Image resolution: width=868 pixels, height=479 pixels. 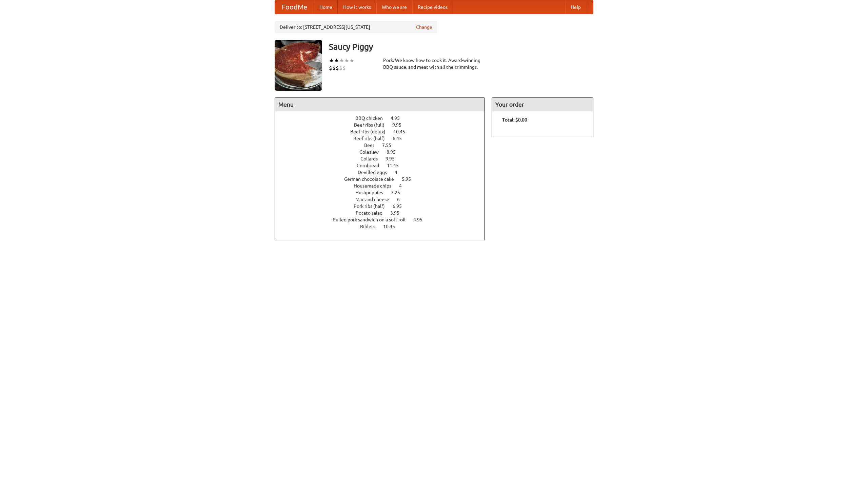 What do you see at coordinates (402, 199) in the screenshot?
I see `span: 6` at bounding box center [402, 199].